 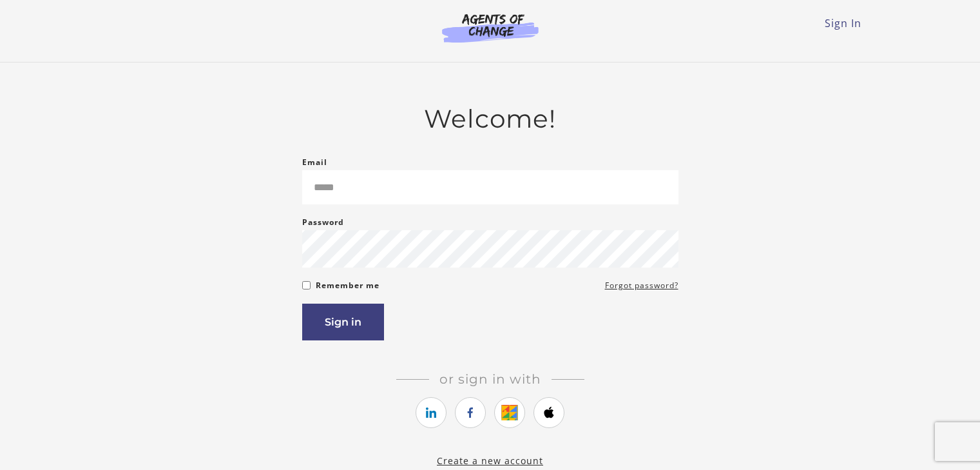 I want to click on img: Agents of Change Logo, so click(x=491, y=28).